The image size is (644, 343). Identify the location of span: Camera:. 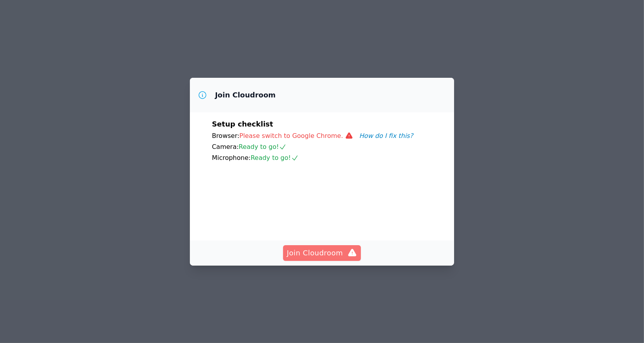
(225, 147).